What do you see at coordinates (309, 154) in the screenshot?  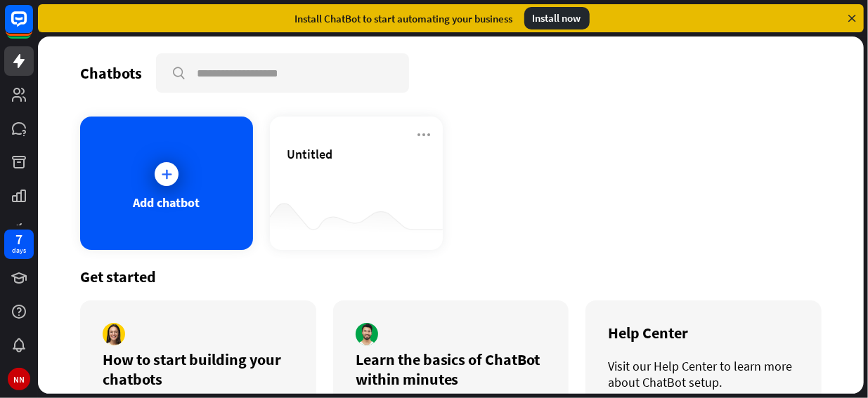 I see `span: Untitled` at bounding box center [309, 154].